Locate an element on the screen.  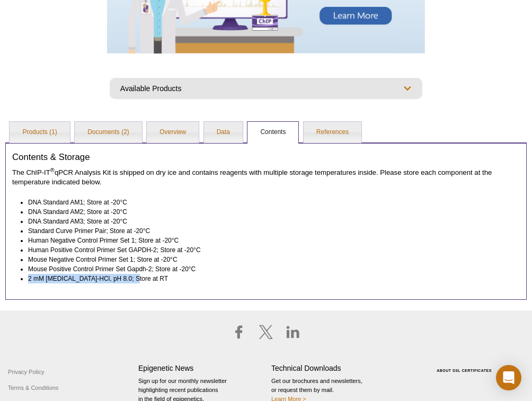
li: Human Negative Control Primer Set 1; Store at -20°C is located at coordinates (269, 240).